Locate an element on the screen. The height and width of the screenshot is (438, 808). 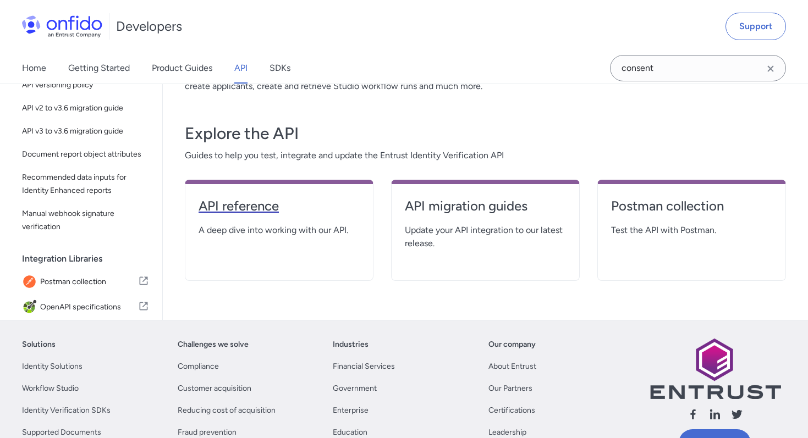
a: Reducing cost of acquisition is located at coordinates (227, 411).